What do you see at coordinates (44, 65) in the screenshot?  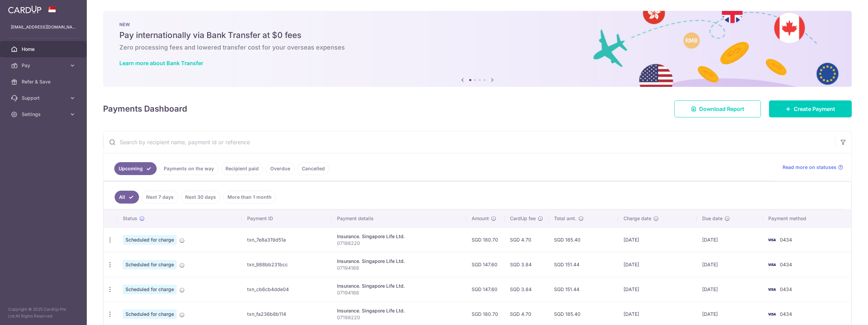 I see `span: Pay` at bounding box center [44, 65].